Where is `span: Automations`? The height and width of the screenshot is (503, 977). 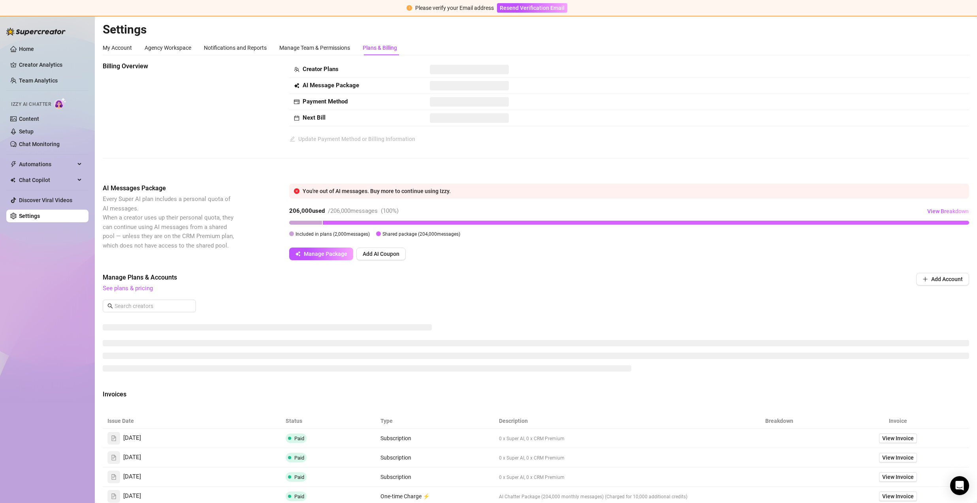
span: Automations is located at coordinates (47, 164).